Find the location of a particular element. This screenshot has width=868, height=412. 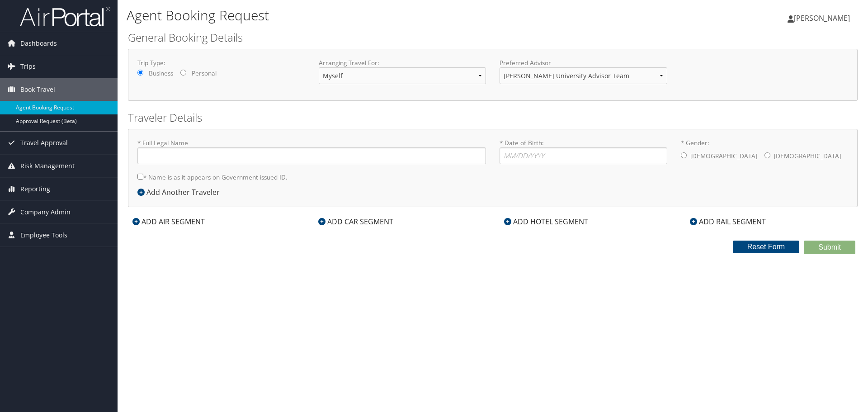

button: Reset Form is located at coordinates (766, 247).